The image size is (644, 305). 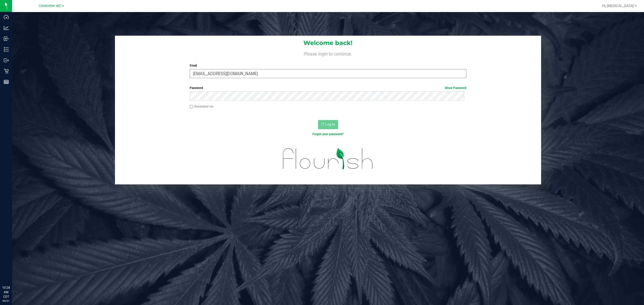 What do you see at coordinates (328, 124) in the screenshot?
I see `button: Log In` at bounding box center [328, 124].